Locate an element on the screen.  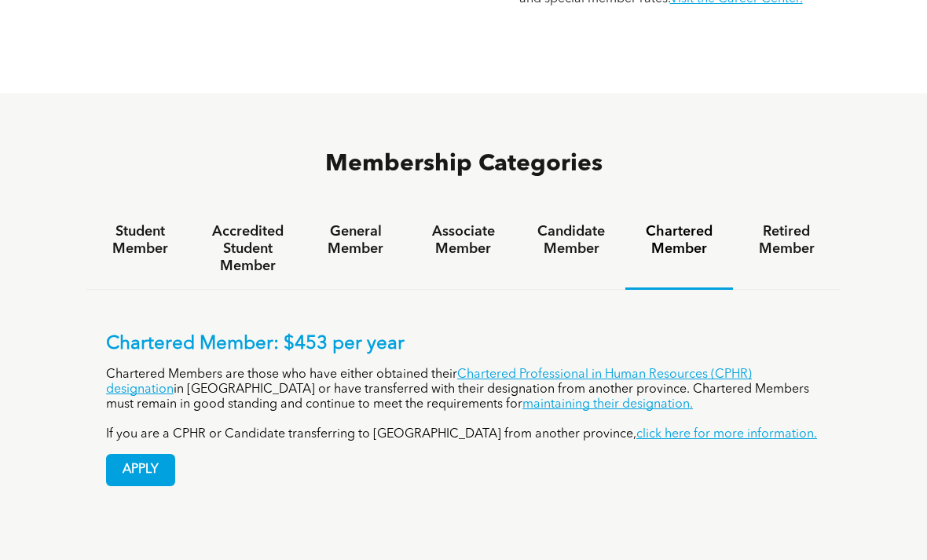
h4: Student Member is located at coordinates (140, 241).